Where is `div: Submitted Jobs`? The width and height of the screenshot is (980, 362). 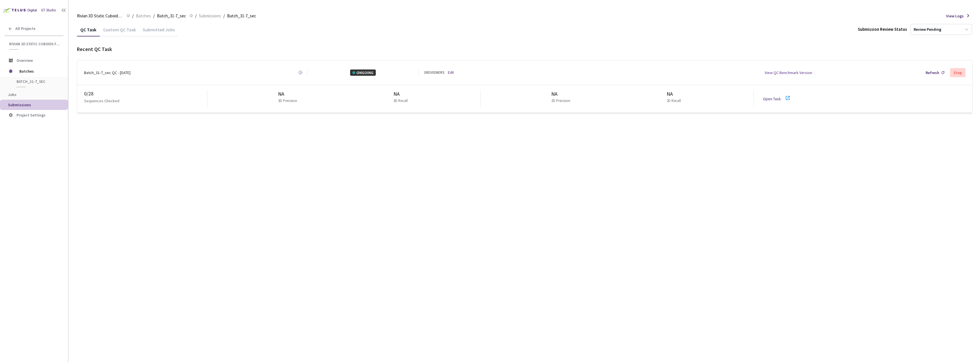 div: Submitted Jobs is located at coordinates (159, 31).